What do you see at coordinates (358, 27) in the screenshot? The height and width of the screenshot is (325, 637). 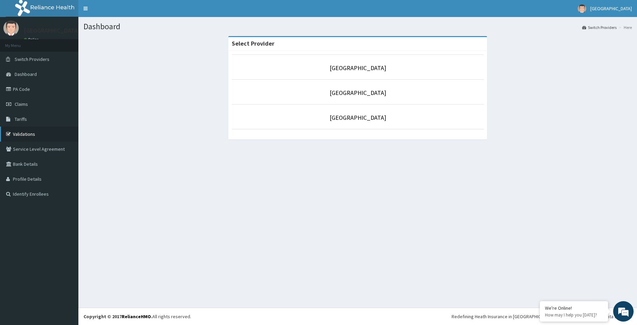 I see `h1: Dashboard` at bounding box center [358, 27].